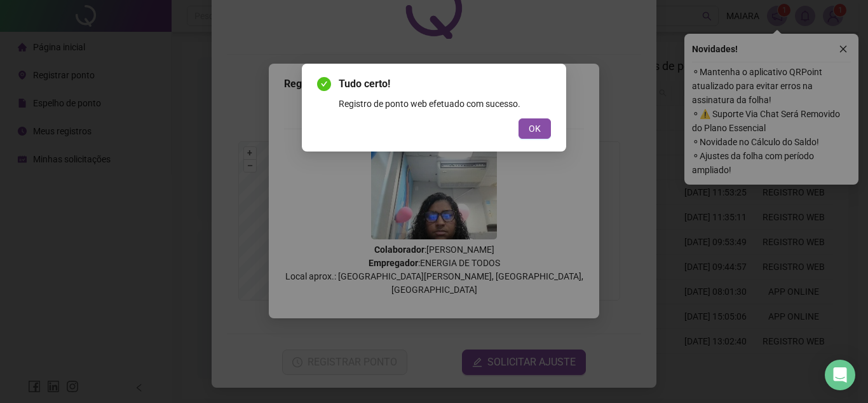  What do you see at coordinates (840, 375) in the screenshot?
I see `div: Open Intercom Messenger` at bounding box center [840, 375].